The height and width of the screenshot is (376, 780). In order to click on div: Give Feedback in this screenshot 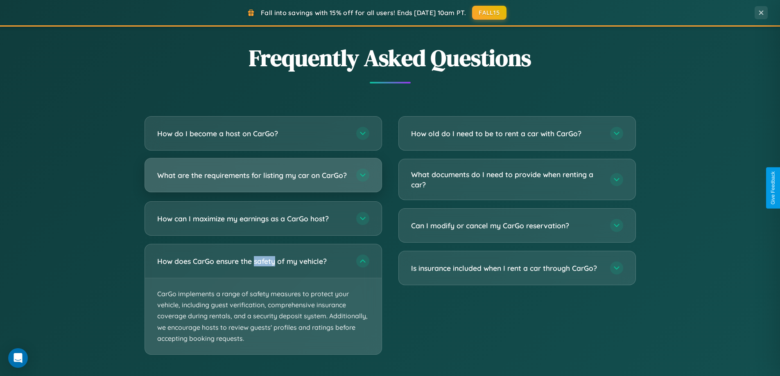, I will do `click(773, 188)`.